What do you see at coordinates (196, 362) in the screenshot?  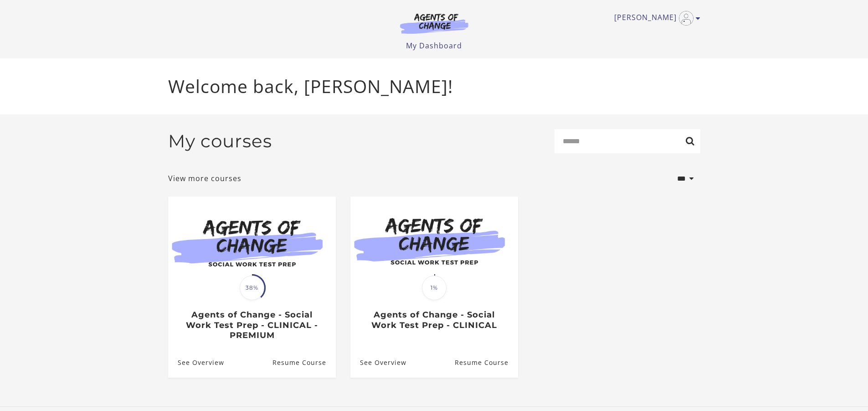 I see `a: Agents of Change - Social Work Test Prep - CLINICAL - PREMIUM: See Overview` at bounding box center [196, 362].